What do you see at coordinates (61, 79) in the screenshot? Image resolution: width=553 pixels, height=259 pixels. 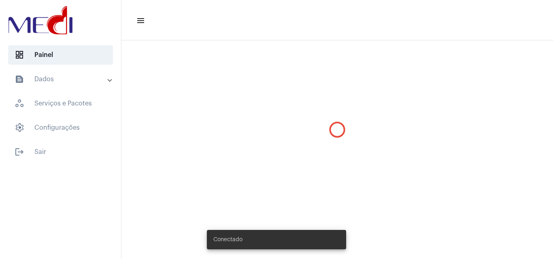 I see `mat-panel-title: Dados` at bounding box center [61, 79].